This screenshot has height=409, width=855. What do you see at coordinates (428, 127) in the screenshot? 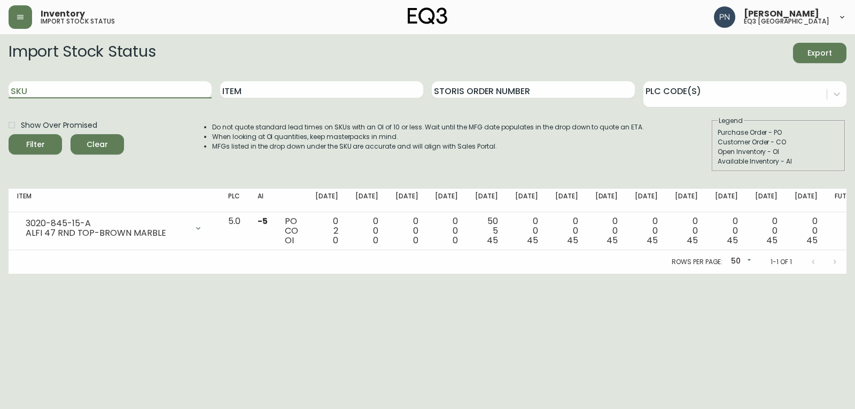
I see `li: Do not quote standard lead times on SKUs with an OI of 10 or less. Wait until the MFG date popula...` at bounding box center [428, 127].